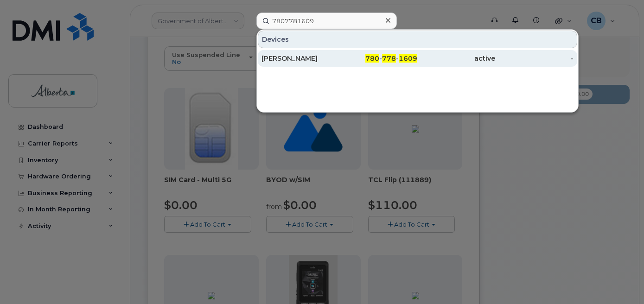 The height and width of the screenshot is (304, 644). What do you see at coordinates (389, 58) in the screenshot?
I see `span: 778` at bounding box center [389, 58].